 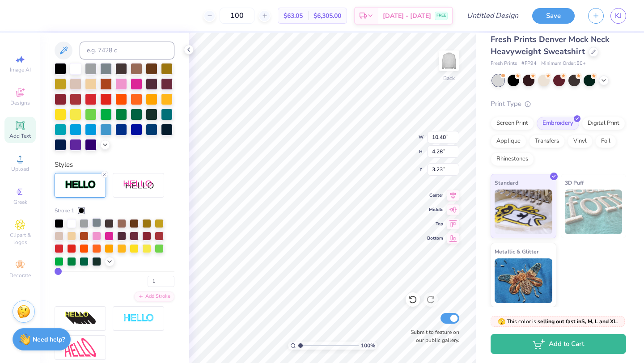 What do you see at coordinates (327, 15) in the screenshot?
I see `span: $6,305.00` at bounding box center [327, 15].